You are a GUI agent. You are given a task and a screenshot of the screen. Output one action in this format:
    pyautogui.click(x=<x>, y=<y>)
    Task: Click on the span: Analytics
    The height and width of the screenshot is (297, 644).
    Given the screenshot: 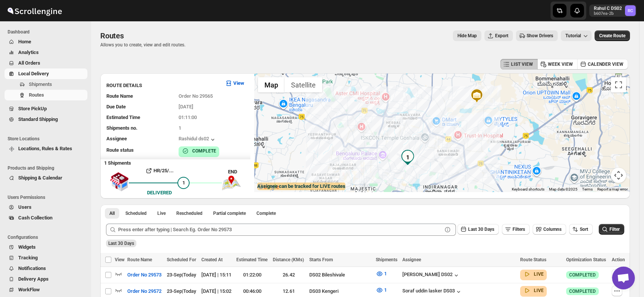 What is the action you would take?
    pyautogui.click(x=28, y=52)
    